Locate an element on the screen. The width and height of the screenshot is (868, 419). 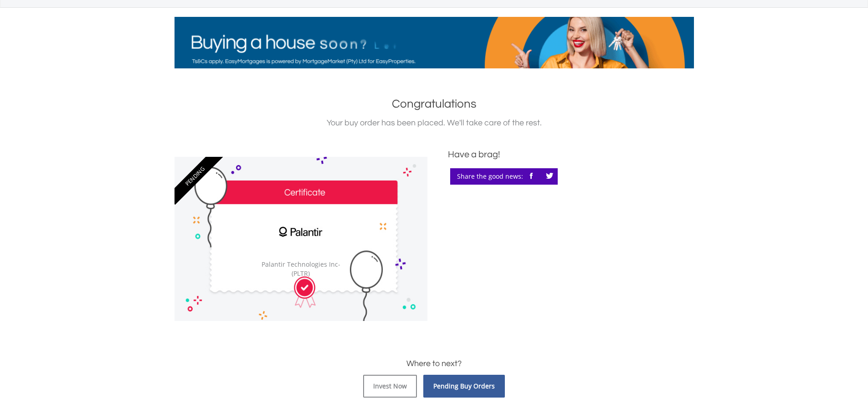
img: EQU.US.PLTR.png is located at coordinates (301, 232).